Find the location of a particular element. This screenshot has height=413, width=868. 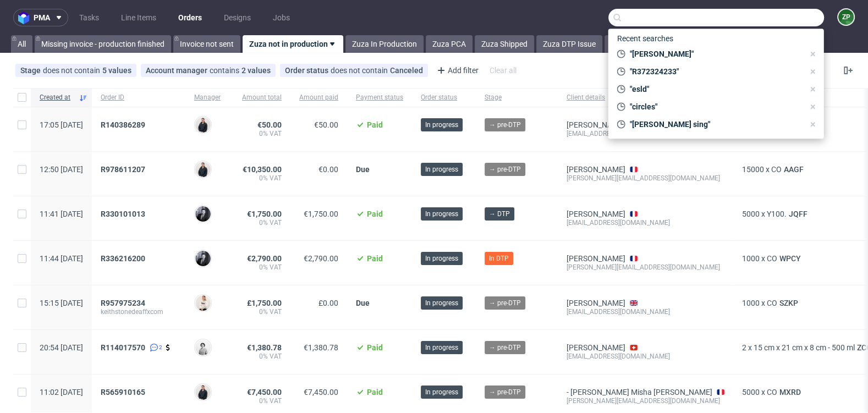

a: Zuza PCA is located at coordinates (449, 44).